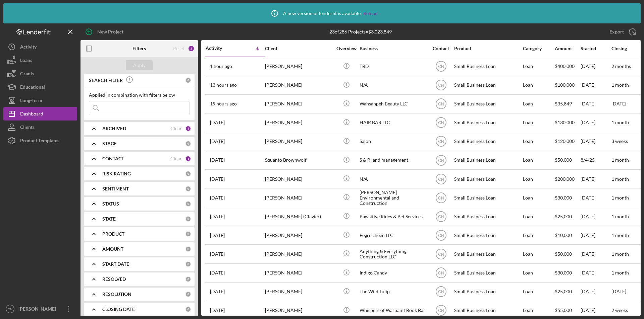 The width and height of the screenshot is (644, 319). What do you see at coordinates (393, 49) in the screenshot?
I see `div: Business` at bounding box center [393, 49].